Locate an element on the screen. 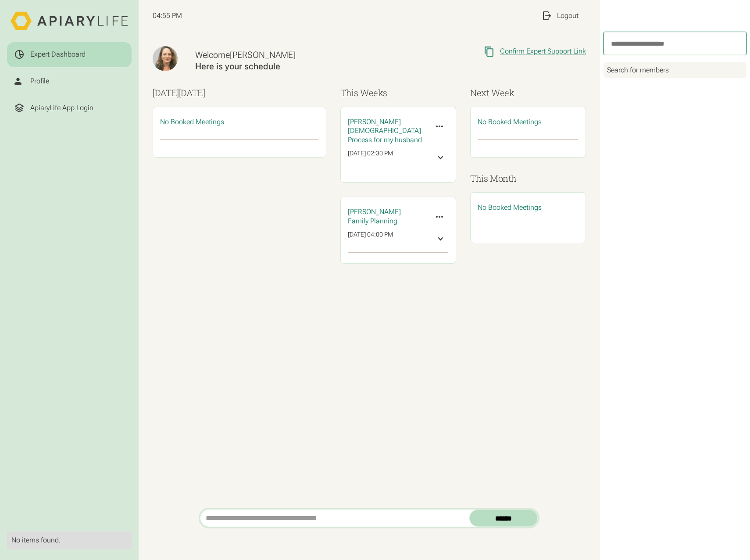 This screenshot has width=750, height=560. span: 04:55 PM is located at coordinates (167, 15).